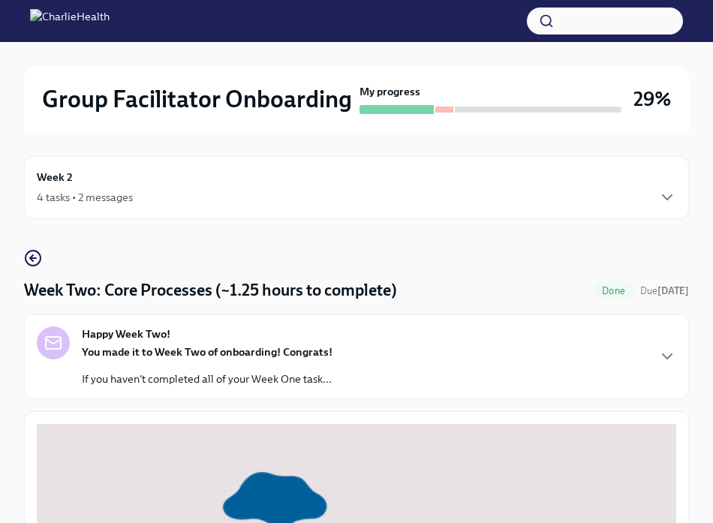 This screenshot has width=713, height=523. Describe the element at coordinates (126, 334) in the screenshot. I see `strong: Happy Week Two!` at that location.